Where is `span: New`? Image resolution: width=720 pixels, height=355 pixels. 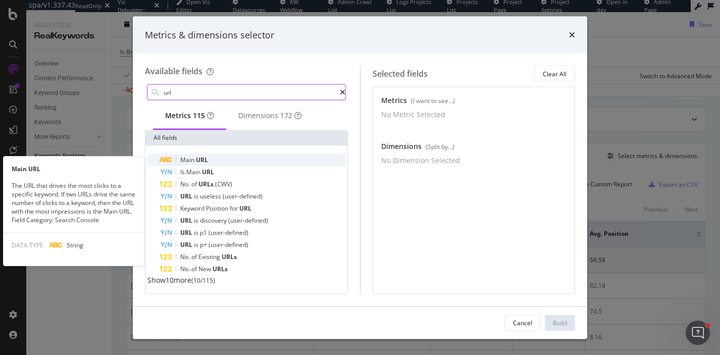 span: New is located at coordinates (206, 269).